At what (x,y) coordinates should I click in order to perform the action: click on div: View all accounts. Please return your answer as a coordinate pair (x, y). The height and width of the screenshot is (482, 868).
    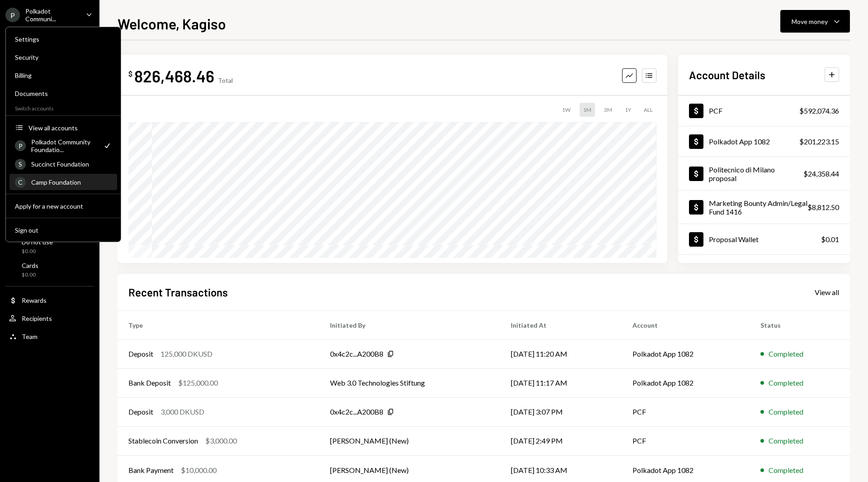
    Looking at the image, I should click on (71, 128).